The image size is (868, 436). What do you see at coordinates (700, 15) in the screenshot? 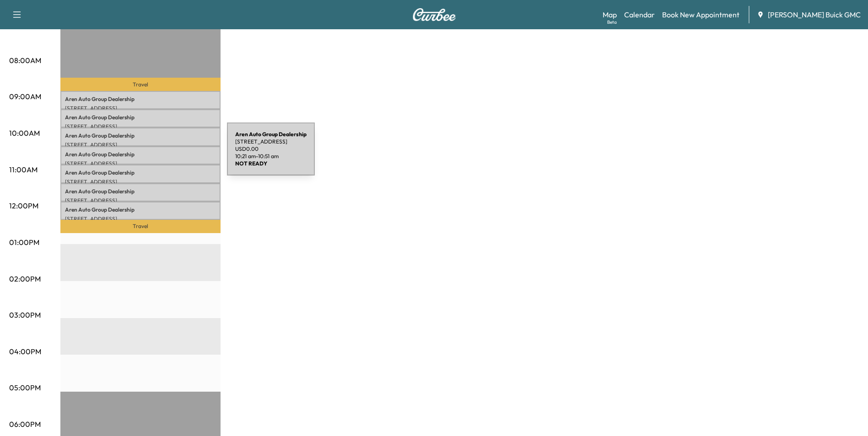
I see `a: Book New Appointment` at bounding box center [700, 15].